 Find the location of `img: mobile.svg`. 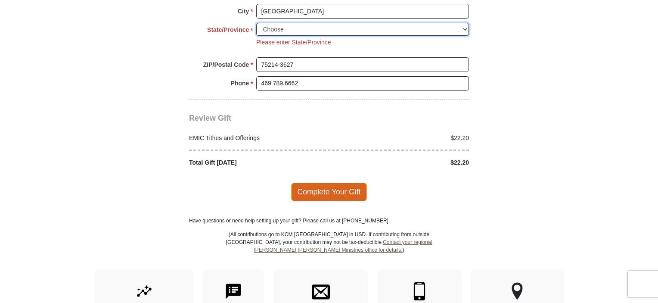

img: mobile.svg is located at coordinates (419, 291).